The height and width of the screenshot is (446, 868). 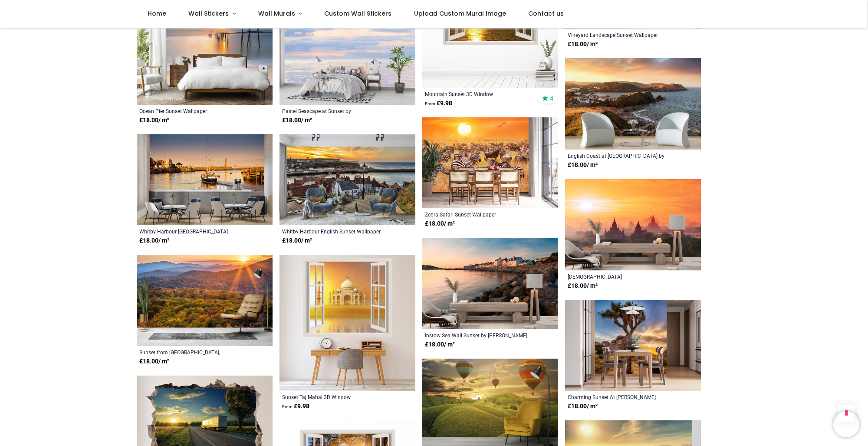 I want to click on img: Pastel Seascape at Sunset Wall Mural by Jaynes Gallery - Danita Delimont, so click(x=347, y=59).